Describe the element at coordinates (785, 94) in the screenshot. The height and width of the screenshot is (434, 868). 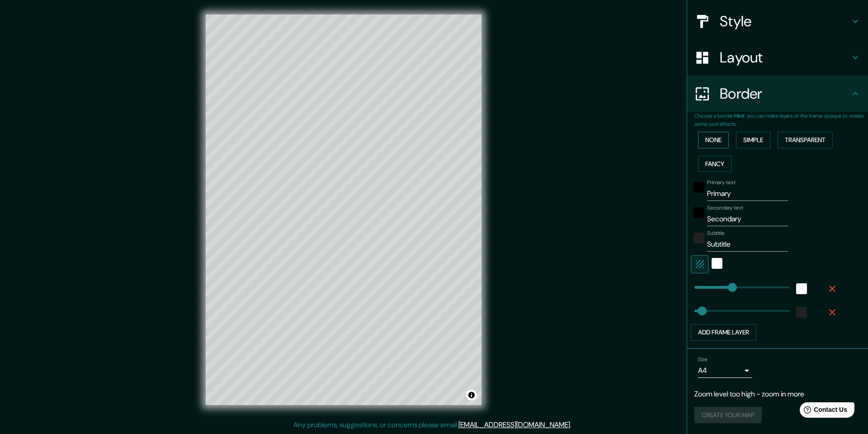
I see `h4: Border` at that location.